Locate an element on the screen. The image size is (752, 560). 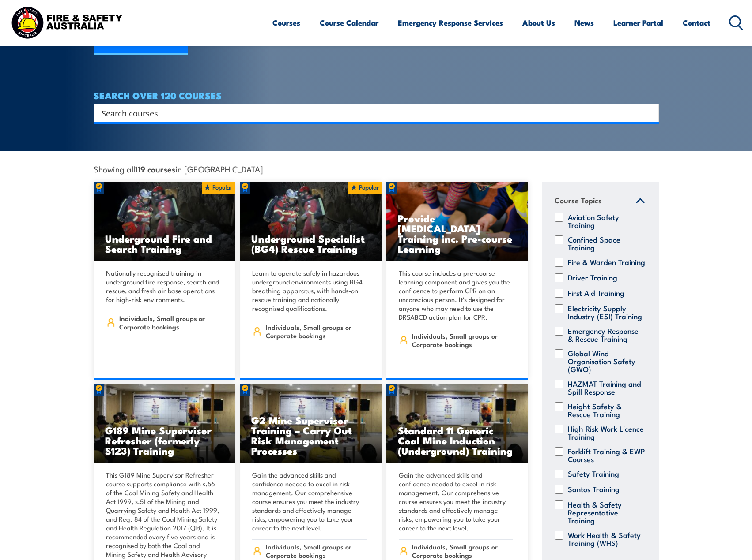
label: Health & Safety Representative Training is located at coordinates (606, 512).